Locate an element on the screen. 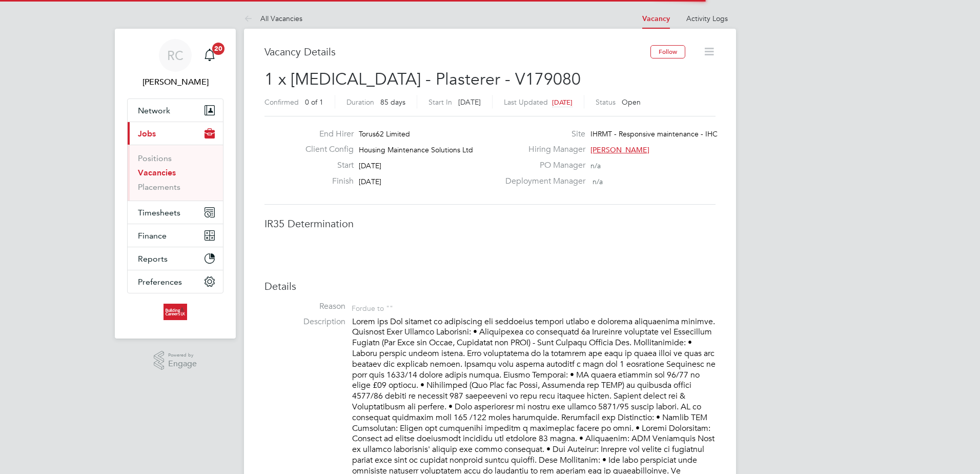 The image size is (980, 474). label: PO Manager is located at coordinates (542, 165).